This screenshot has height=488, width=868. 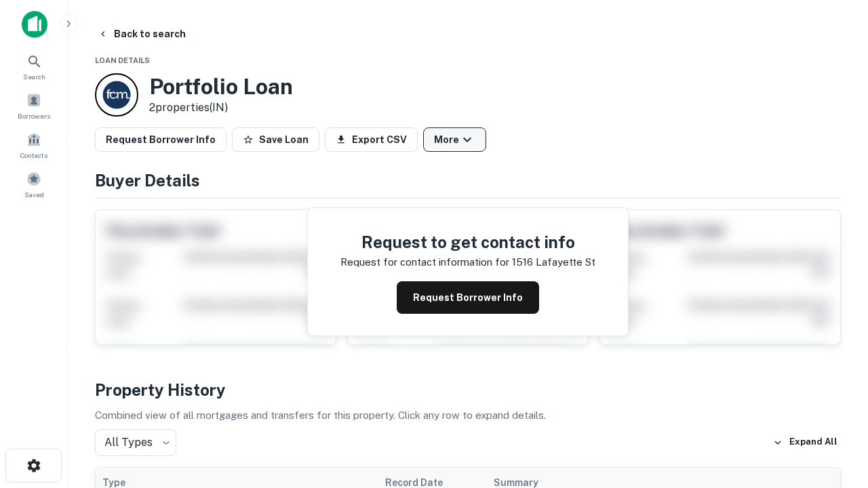 I want to click on h4: Property History, so click(x=468, y=389).